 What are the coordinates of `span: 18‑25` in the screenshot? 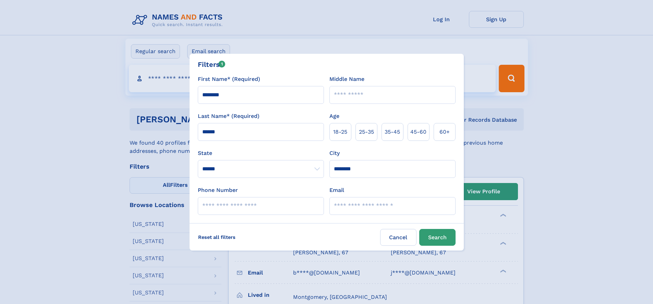 It's located at (340, 132).